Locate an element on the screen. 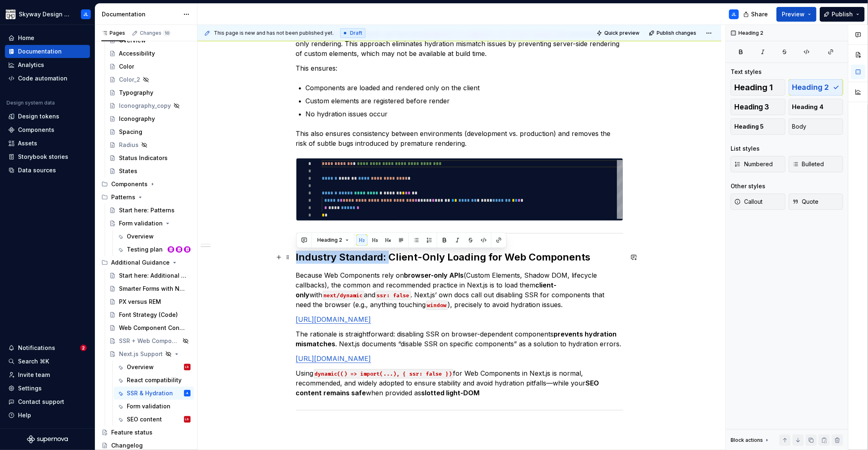 The width and height of the screenshot is (868, 450). a: SEO contentLS is located at coordinates (154, 419).